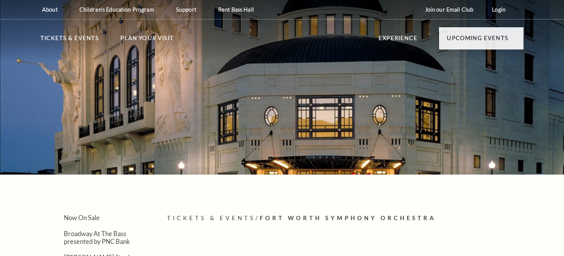  I want to click on span: Fort Worth Symphony Orchestra, so click(348, 218).